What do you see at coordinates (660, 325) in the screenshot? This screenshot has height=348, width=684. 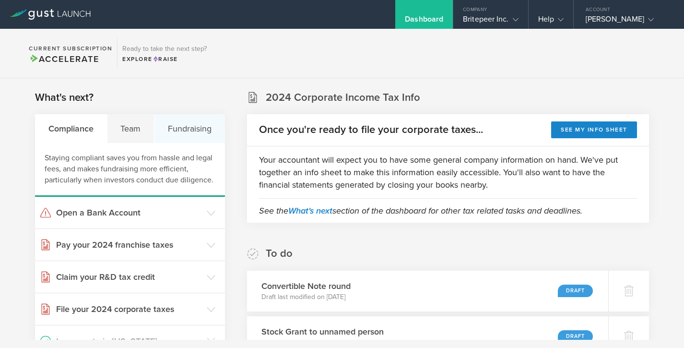 I see `div: Chat Widget` at bounding box center [660, 325].